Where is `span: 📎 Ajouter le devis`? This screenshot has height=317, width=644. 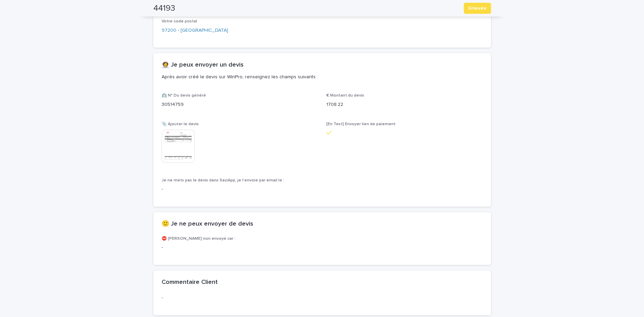 span: 📎 Ajouter le devis is located at coordinates (180, 124).